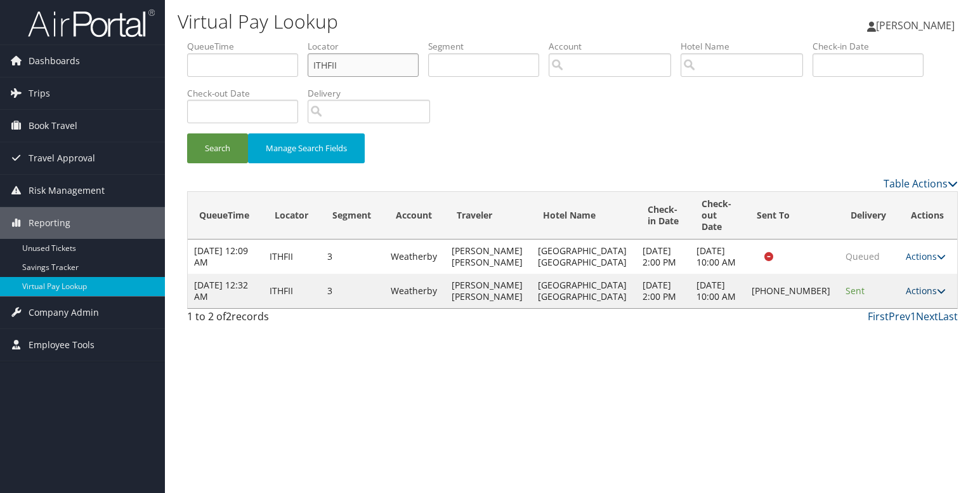  What do you see at coordinates (368, 46) in the screenshot?
I see `label: Locator` at bounding box center [368, 46].